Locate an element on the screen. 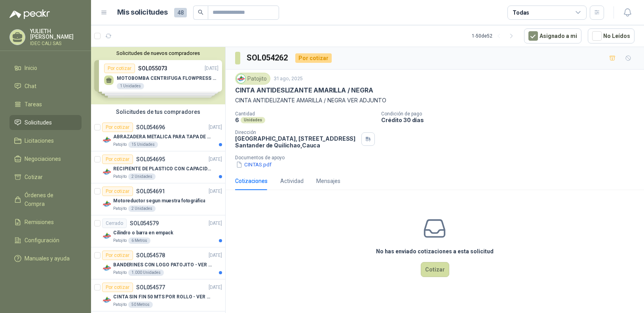  div: Cerrado is located at coordinates (115, 223).